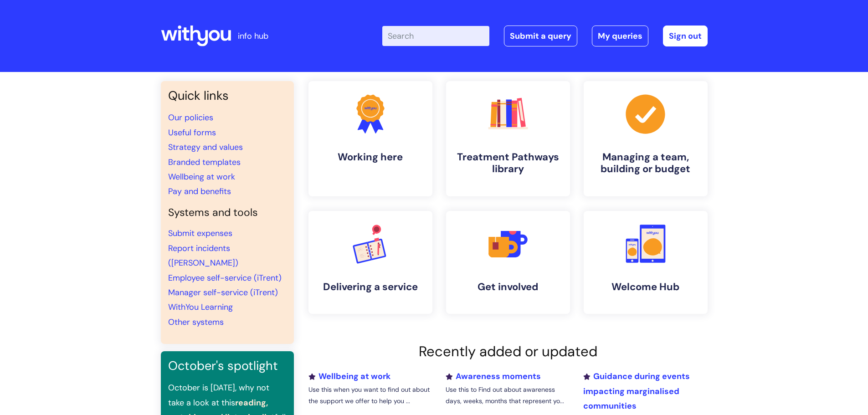 The image size is (868, 415). I want to click on a: Useful forms, so click(192, 133).